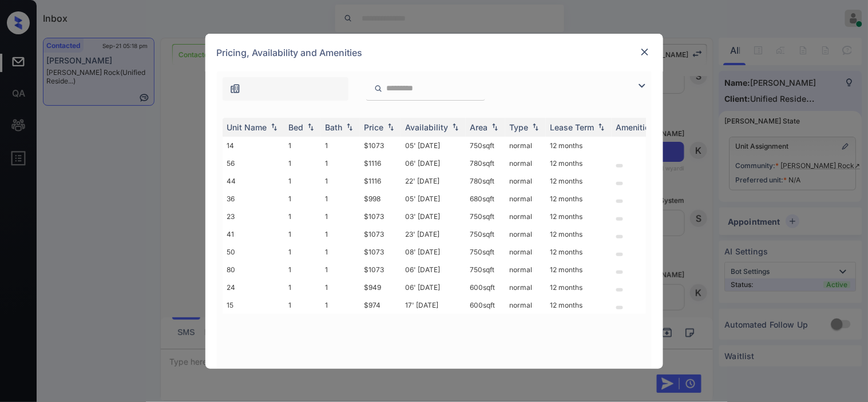  What do you see at coordinates (253, 287) in the screenshot?
I see `td: 24` at bounding box center [253, 287].